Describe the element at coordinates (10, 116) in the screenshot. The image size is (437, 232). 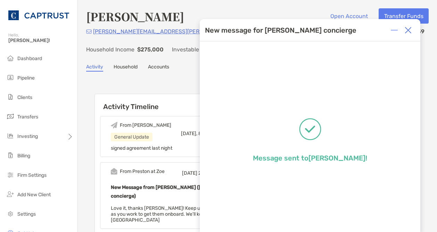
I see `img: transfers icon` at that location.